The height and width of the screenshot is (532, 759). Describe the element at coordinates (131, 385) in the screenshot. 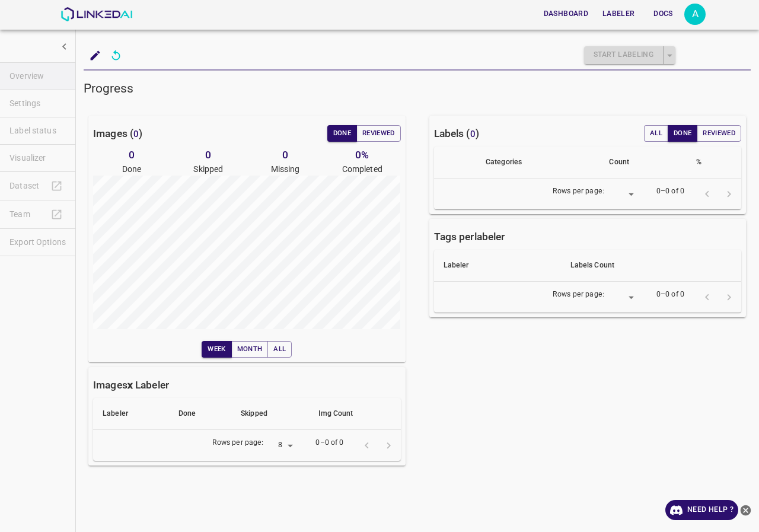

I see `h6: Images Labeler` at that location.